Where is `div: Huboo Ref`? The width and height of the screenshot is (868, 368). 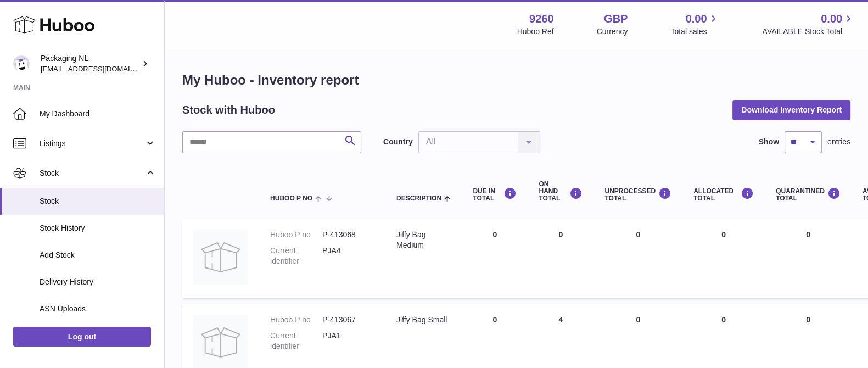 div: Huboo Ref is located at coordinates (535, 31).